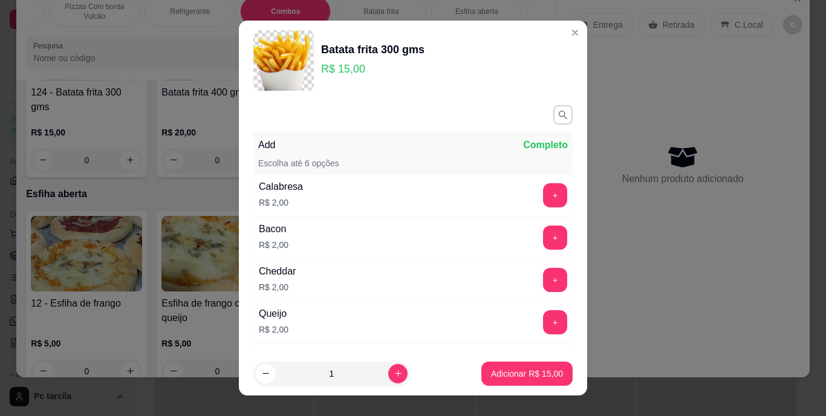 The image size is (826, 416). Describe the element at coordinates (373, 69) in the screenshot. I see `p: R$ 15,00` at that location.